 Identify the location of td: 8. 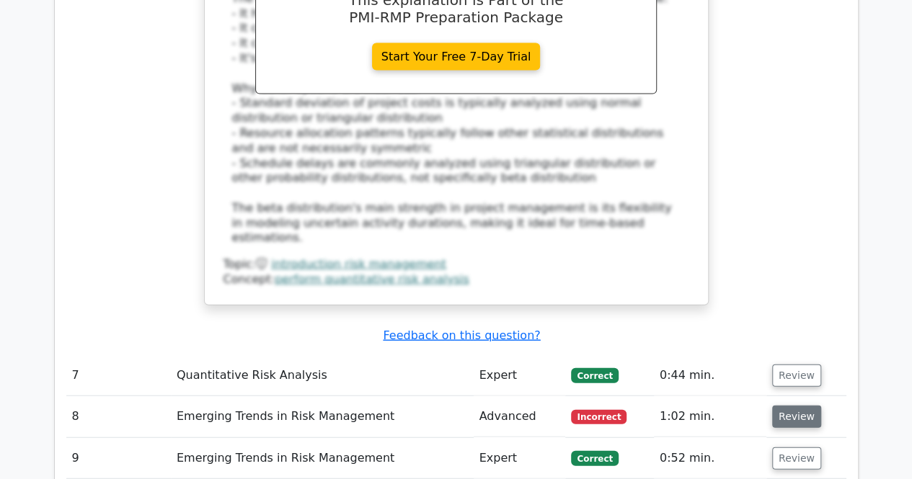
(118, 417).